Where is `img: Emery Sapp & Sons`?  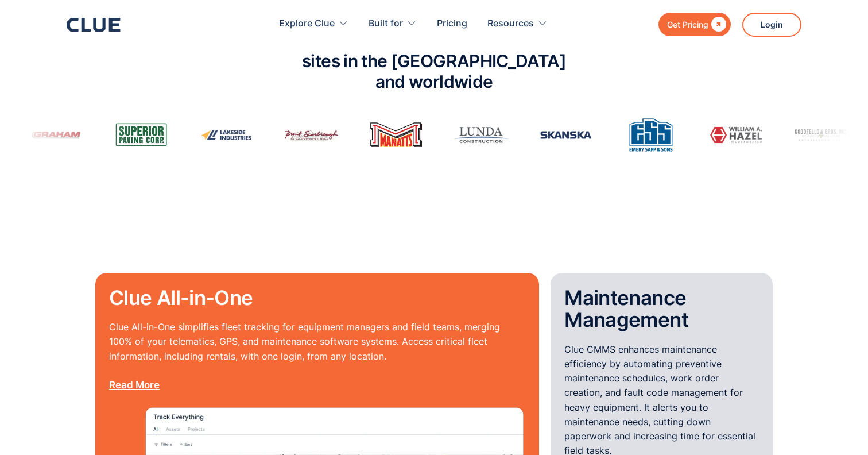
img: Emery Sapp & Sons is located at coordinates (640, 135).